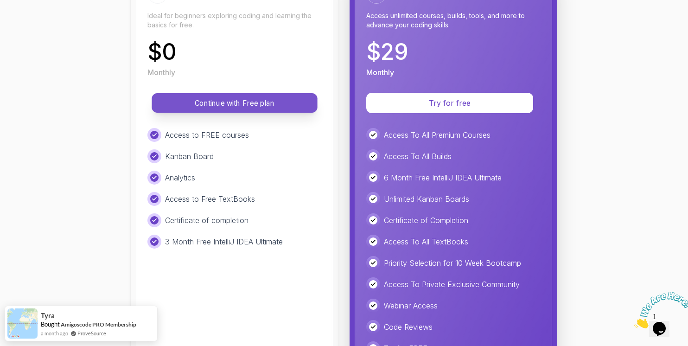  I want to click on p: Certificate of Completion, so click(426, 220).